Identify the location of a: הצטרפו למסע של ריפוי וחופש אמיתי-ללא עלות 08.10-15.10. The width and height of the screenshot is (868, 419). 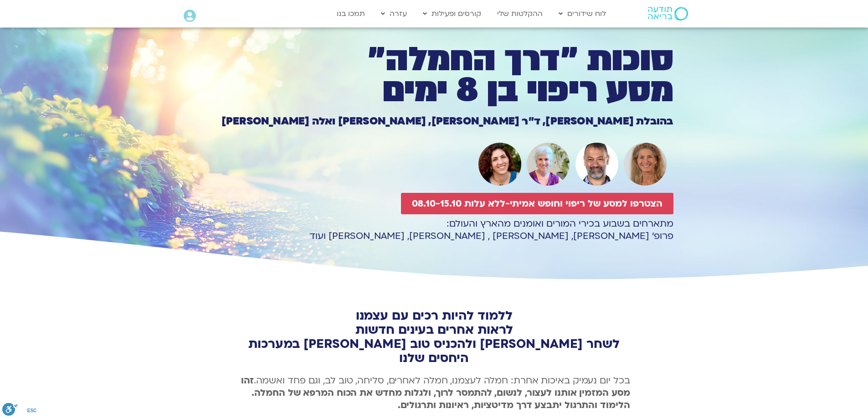
(537, 203).